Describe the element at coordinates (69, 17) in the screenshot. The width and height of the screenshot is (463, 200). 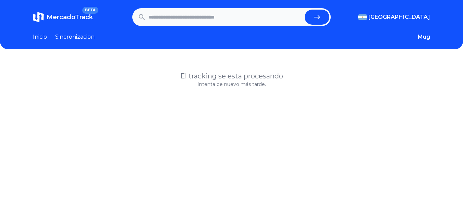
I see `span: MercadoTrack` at that location.